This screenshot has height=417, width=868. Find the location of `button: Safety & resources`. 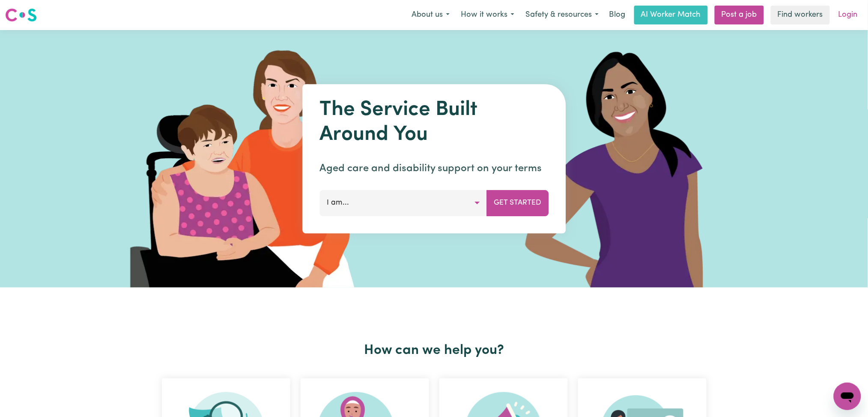

button: Safety & resources is located at coordinates (562, 15).